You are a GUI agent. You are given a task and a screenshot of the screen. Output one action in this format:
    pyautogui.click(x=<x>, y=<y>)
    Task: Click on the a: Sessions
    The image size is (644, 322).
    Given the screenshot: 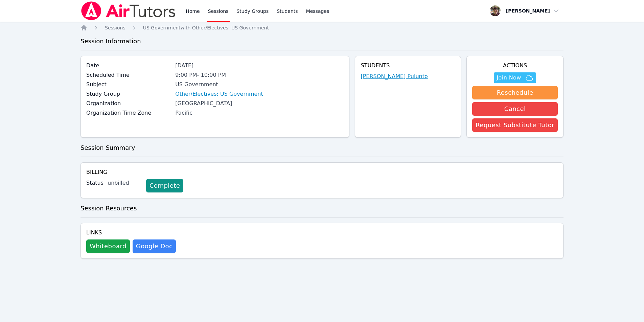 What is the action you would take?
    pyautogui.click(x=115, y=27)
    